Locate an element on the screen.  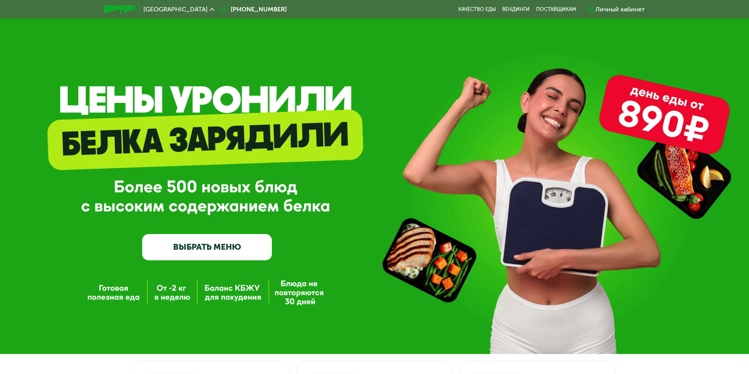
a: Вендинги is located at coordinates (516, 9).